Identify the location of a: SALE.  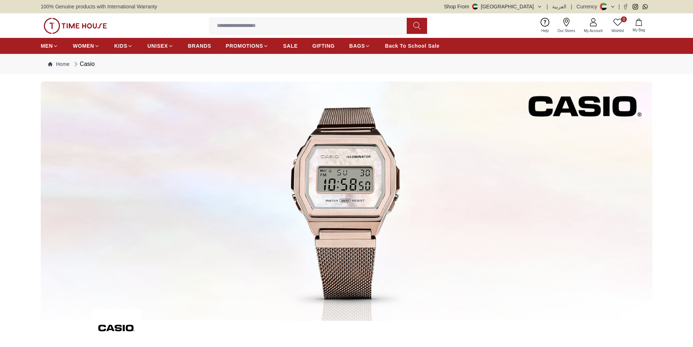
(290, 46).